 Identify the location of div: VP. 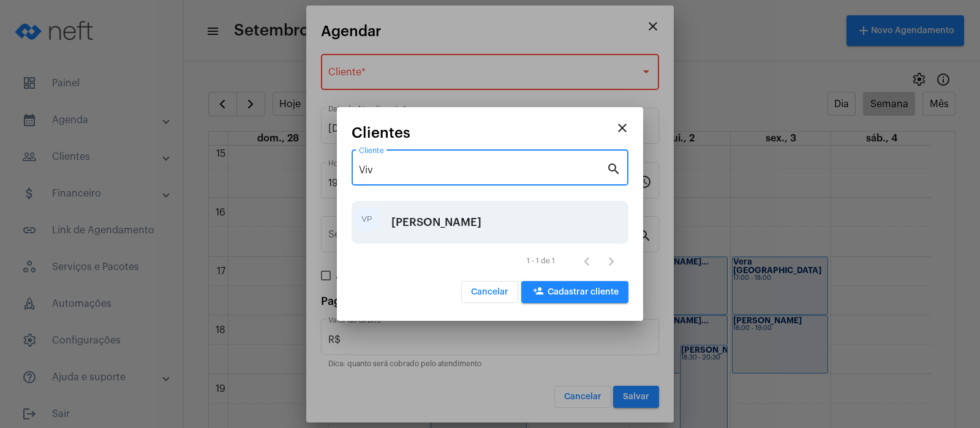
(366, 219).